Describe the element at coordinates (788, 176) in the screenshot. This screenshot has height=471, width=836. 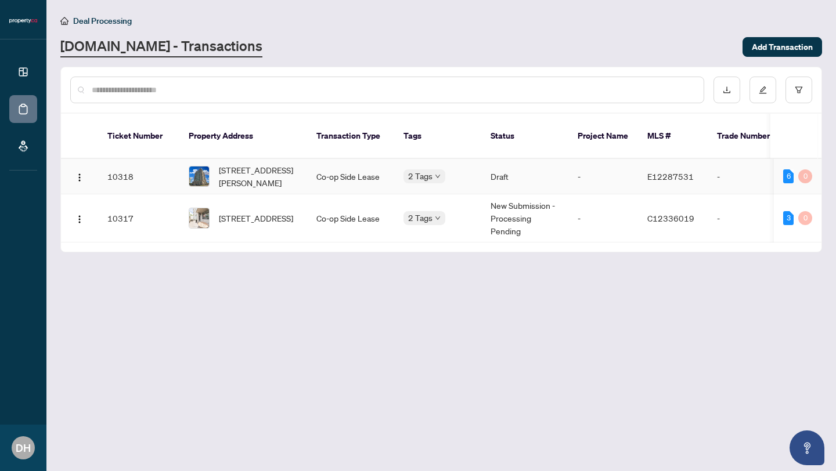
I see `div: 6` at that location.